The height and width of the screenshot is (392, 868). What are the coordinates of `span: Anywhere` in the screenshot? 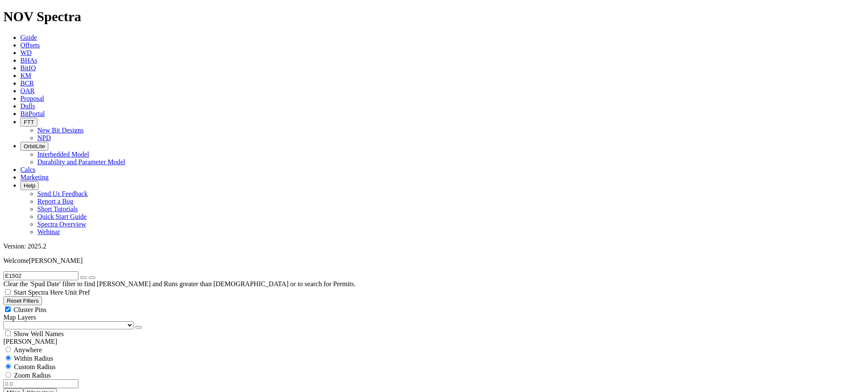 It's located at (27, 350).